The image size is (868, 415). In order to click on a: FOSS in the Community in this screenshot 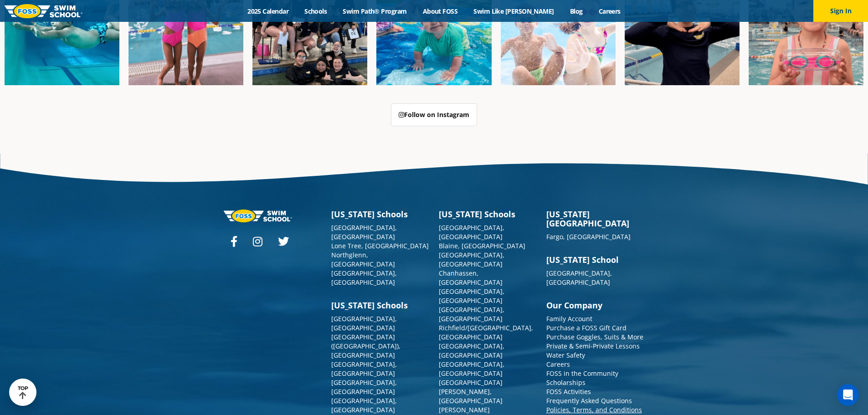, I will do `click(582, 373)`.